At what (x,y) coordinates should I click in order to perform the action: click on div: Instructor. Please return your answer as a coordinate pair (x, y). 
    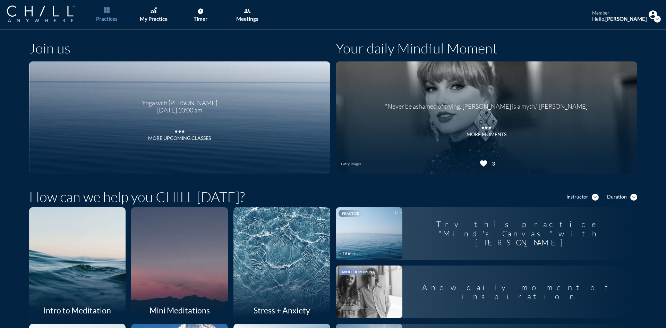
    Looking at the image, I should click on (577, 197).